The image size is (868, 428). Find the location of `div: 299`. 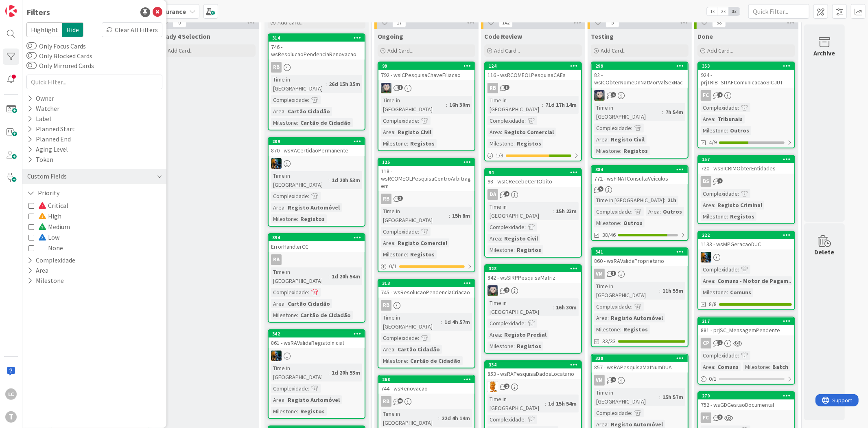

div: 299 is located at coordinates (642, 66).